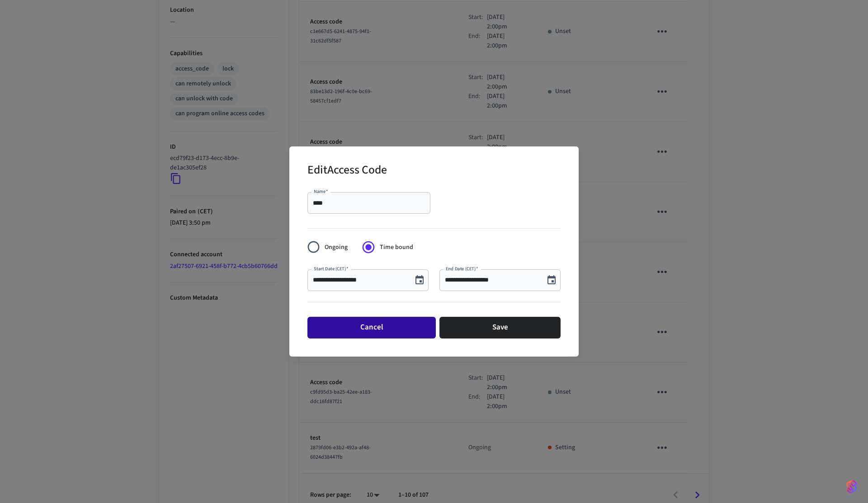 This screenshot has width=868, height=503. I want to click on span: Ongoing, so click(336, 247).